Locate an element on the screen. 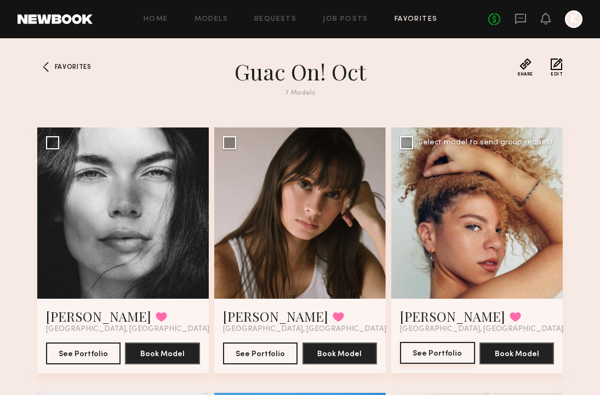  button: Share is located at coordinates (525, 67).